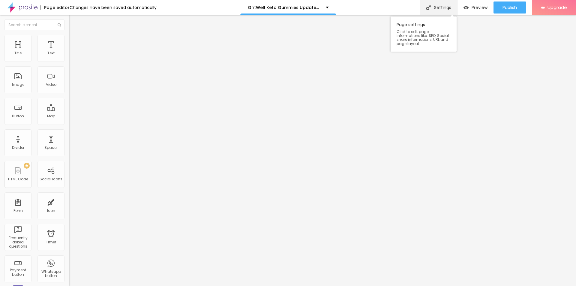 The height and width of the screenshot is (286, 576). What do you see at coordinates (18, 211) in the screenshot?
I see `div: Form` at bounding box center [18, 211].